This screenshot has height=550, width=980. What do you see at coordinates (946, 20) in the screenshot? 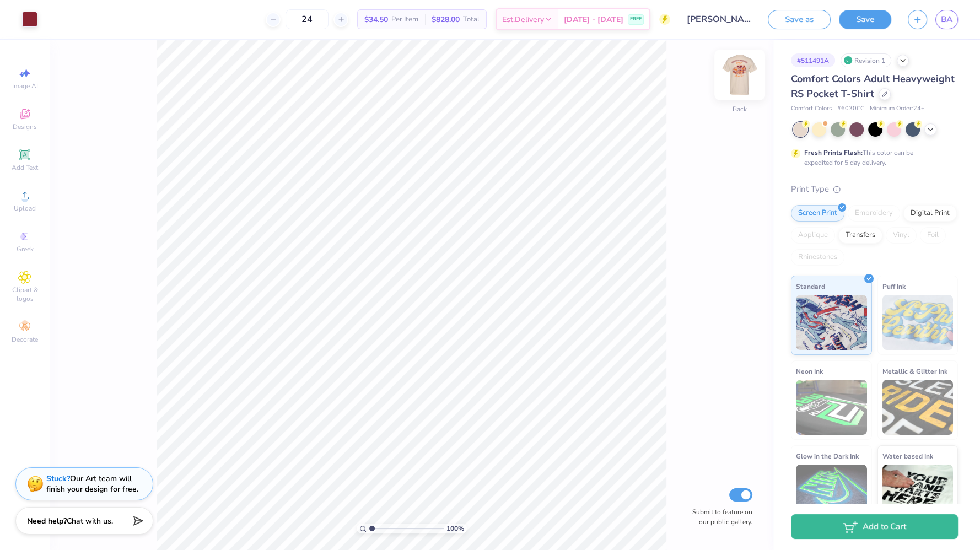
I see `span: BA` at bounding box center [946, 20].